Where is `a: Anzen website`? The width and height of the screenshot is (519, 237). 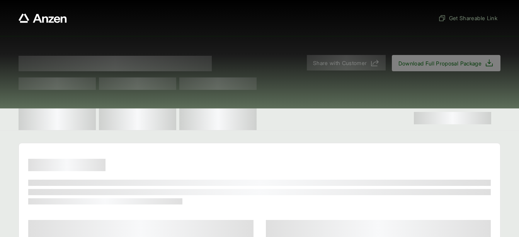
a: Anzen website is located at coordinates (43, 18).